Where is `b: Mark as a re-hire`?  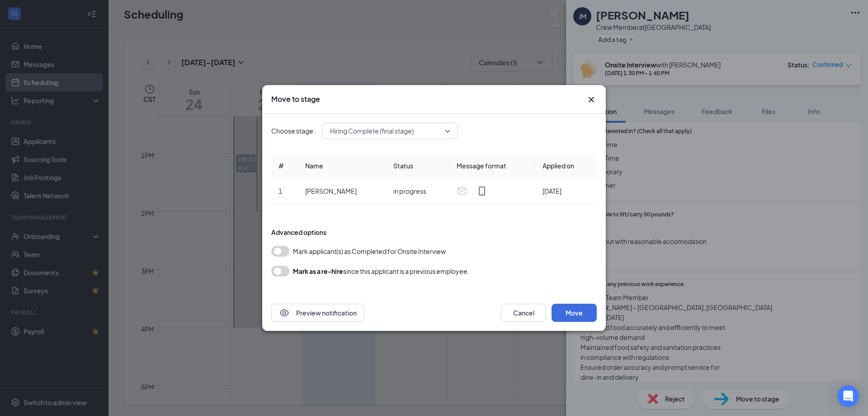 b: Mark as a re-hire is located at coordinates (318, 271).